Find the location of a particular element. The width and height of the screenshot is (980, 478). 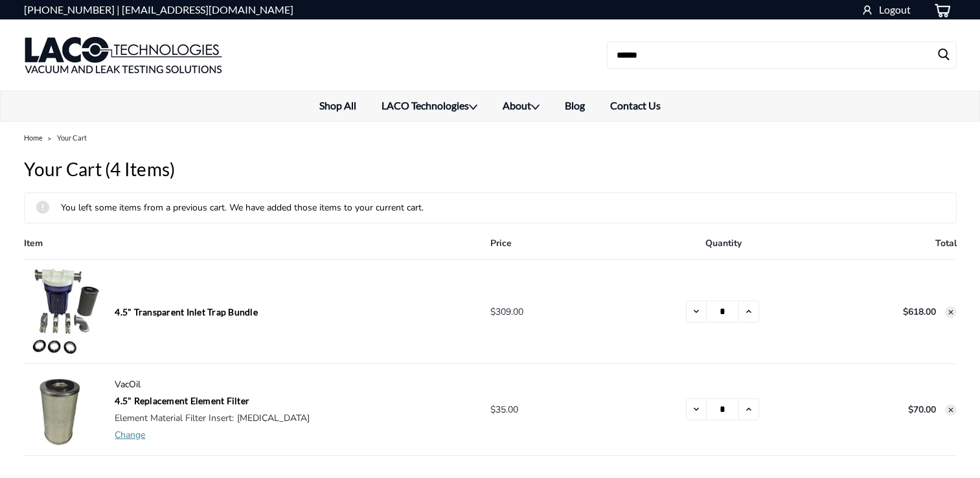

a: Change options for 4.5" Replacement Element Filter is located at coordinates (129, 434).